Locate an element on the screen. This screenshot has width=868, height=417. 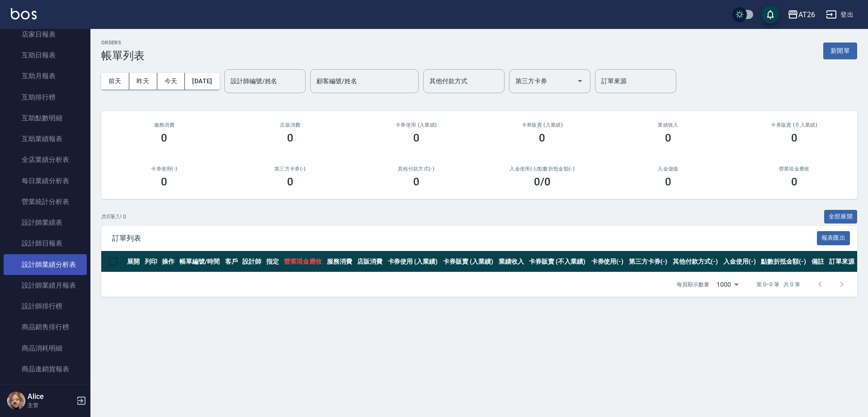
th: 操作 is located at coordinates (168, 261).